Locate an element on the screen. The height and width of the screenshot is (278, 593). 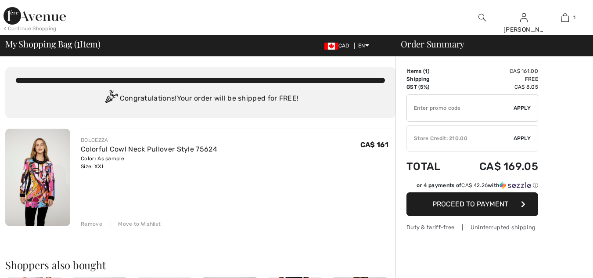
img: My Info is located at coordinates (524, 18).